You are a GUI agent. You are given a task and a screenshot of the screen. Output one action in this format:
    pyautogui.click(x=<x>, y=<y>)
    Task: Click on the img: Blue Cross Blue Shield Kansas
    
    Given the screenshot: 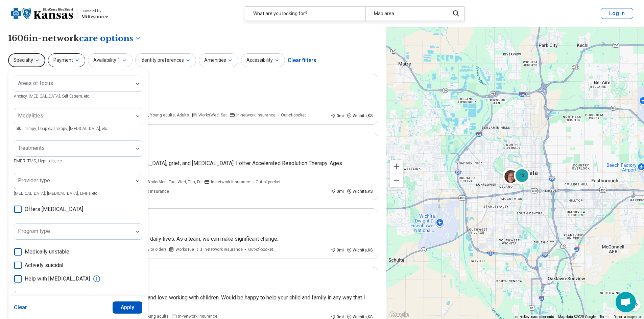 What is the action you would take?
    pyautogui.click(x=42, y=13)
    